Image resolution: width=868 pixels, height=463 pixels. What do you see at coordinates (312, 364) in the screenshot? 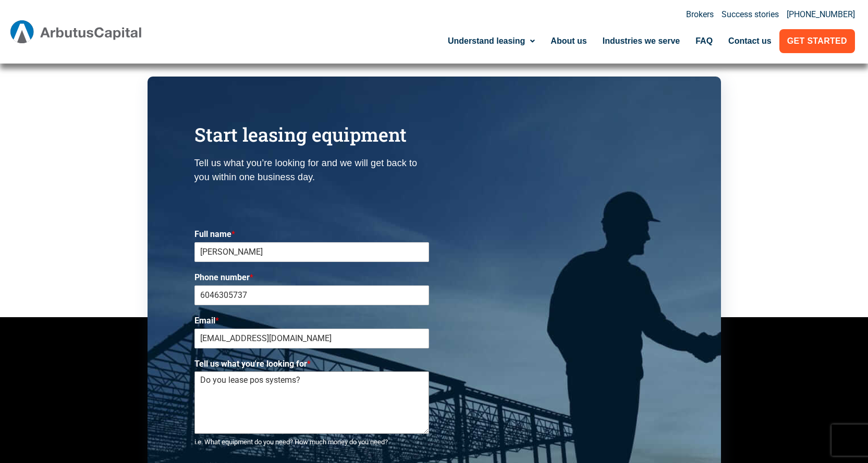
I see `label: Tell us what you're looking for` at bounding box center [312, 364].